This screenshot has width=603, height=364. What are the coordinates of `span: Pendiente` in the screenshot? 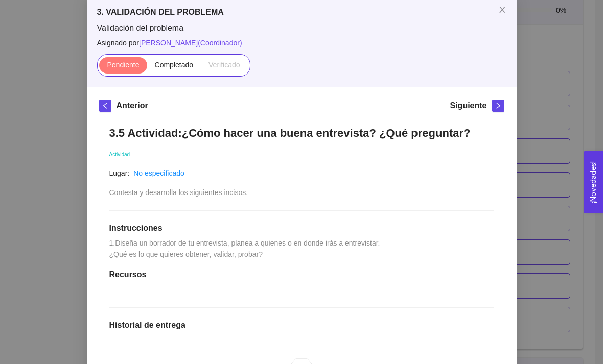 It's located at (123, 65).